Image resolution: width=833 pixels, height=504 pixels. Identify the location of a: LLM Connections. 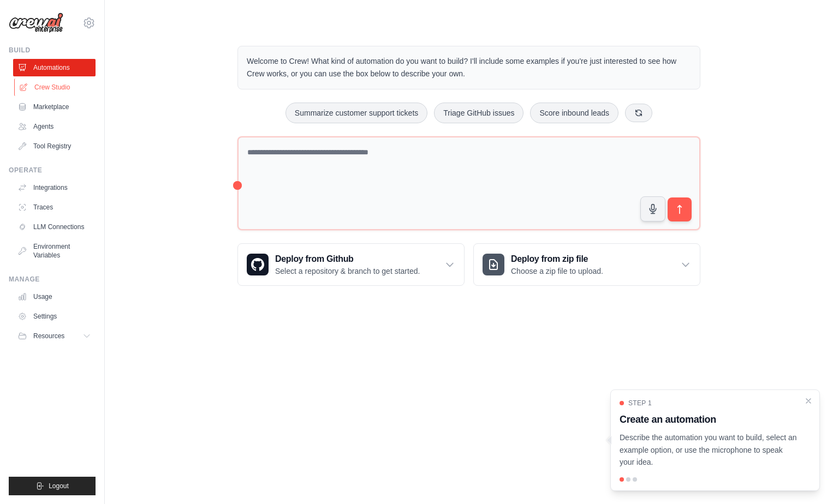
(54, 227).